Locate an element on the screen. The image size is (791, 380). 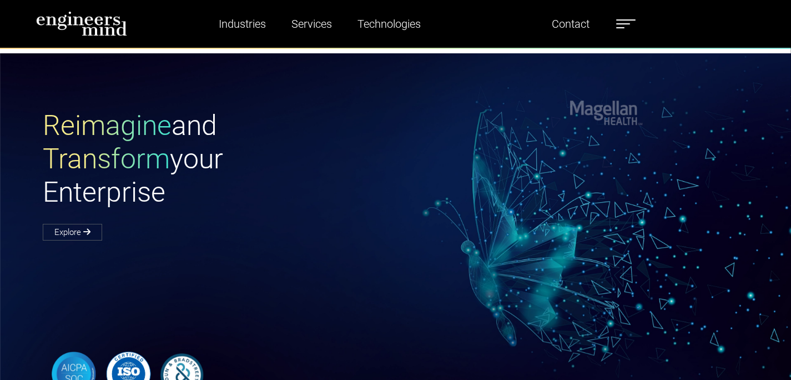
a: Services is located at coordinates (312, 24).